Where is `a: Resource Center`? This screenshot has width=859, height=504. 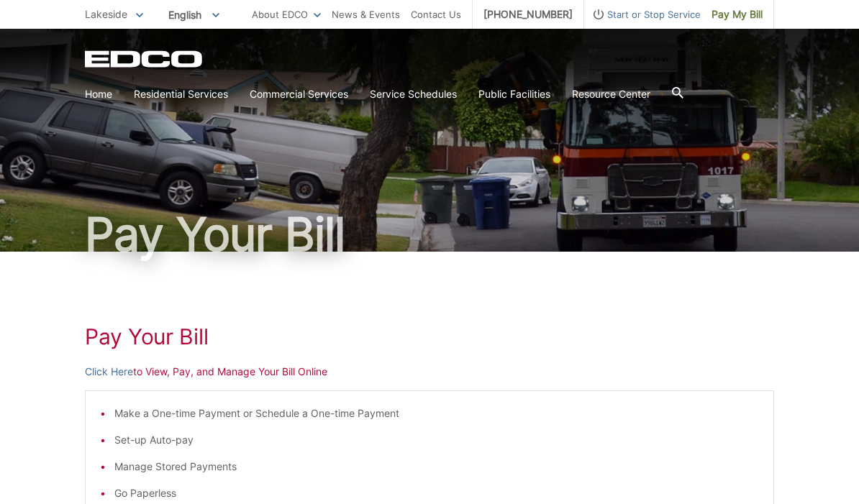
a: Resource Center is located at coordinates (611, 94).